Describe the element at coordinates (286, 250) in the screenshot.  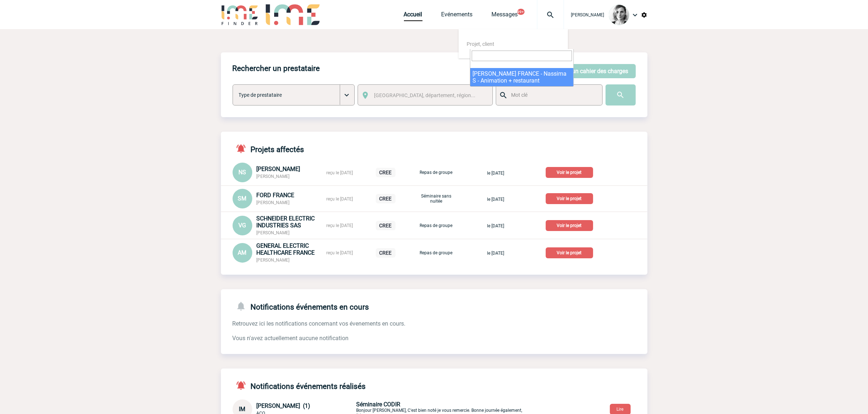
I see `span: GENERAL ELECTRIC HEALTHCARE FRANCE` at that location.